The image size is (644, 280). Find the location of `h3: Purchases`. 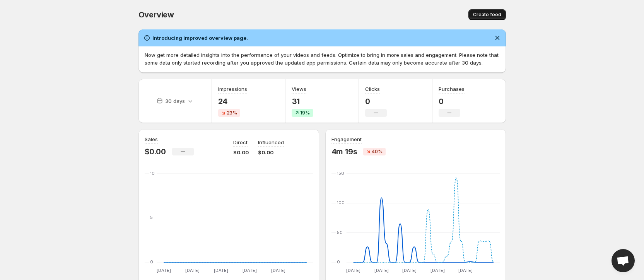

h3: Purchases is located at coordinates (451, 89).